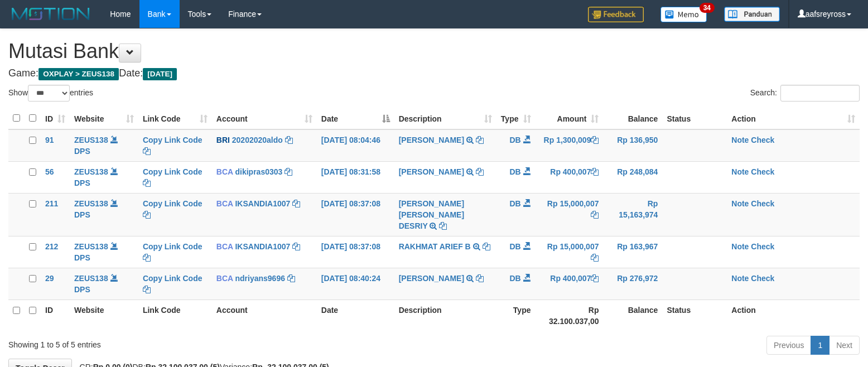 The height and width of the screenshot is (367, 868). I want to click on th: Website: activate to sort column ascending, so click(104, 118).